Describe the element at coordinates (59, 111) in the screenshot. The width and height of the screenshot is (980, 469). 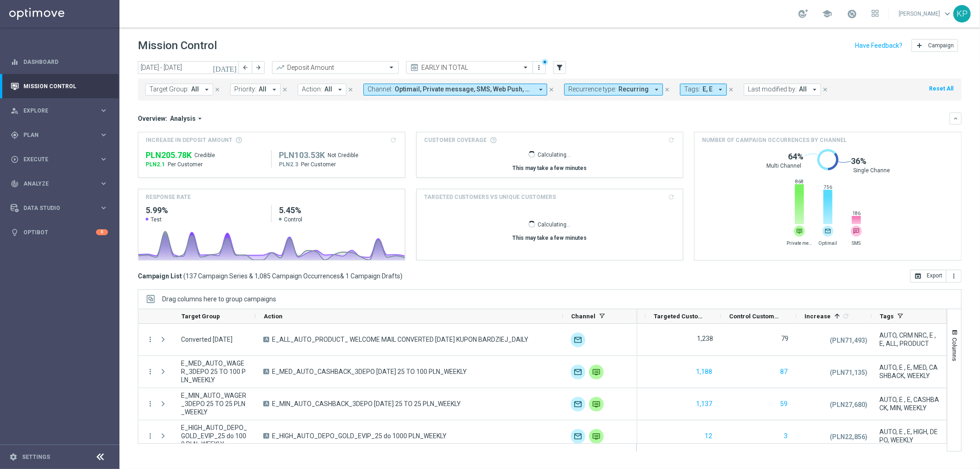
I see `button: person_search Explore keyboard_arrow_right` at that location.